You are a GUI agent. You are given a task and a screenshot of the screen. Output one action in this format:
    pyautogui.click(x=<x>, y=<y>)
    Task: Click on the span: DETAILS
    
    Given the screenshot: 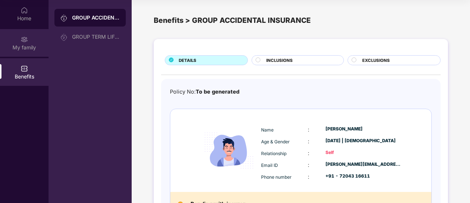 What is the action you would take?
    pyautogui.click(x=188, y=60)
    